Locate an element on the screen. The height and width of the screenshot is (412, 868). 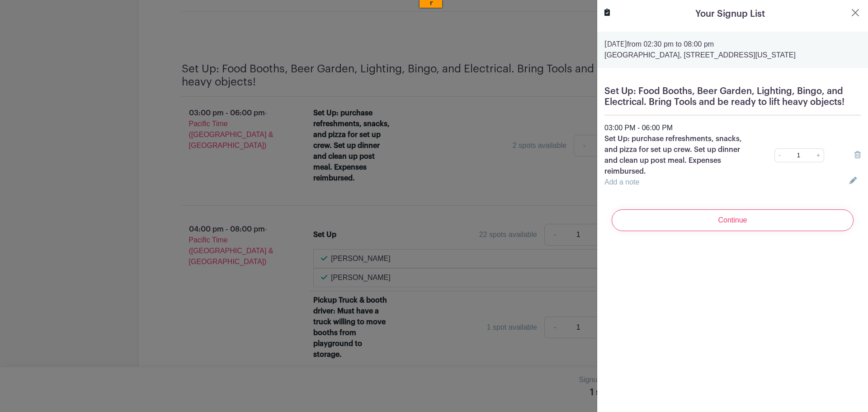
div: 03:00 PM - 06:00 PM is located at coordinates (732, 128).